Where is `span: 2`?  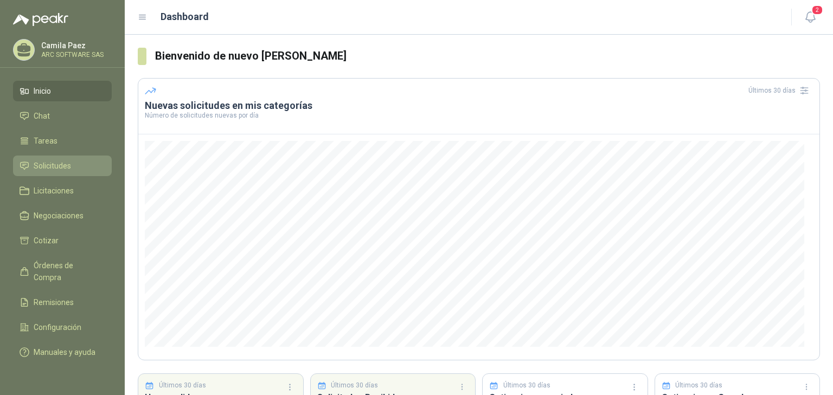 span: 2 is located at coordinates (817, 10).